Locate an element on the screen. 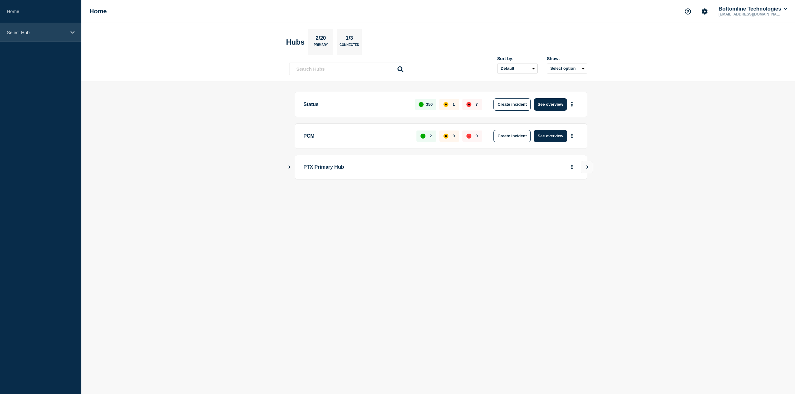 The image size is (795, 394). div: Sort by: is located at coordinates (517, 59).